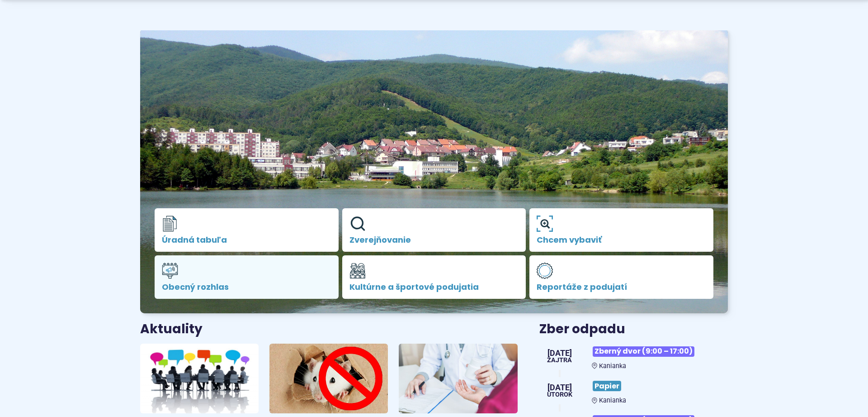 This screenshot has width=868, height=417. Describe the element at coordinates (434, 240) in the screenshot. I see `span: Zverejňovanie` at that location.